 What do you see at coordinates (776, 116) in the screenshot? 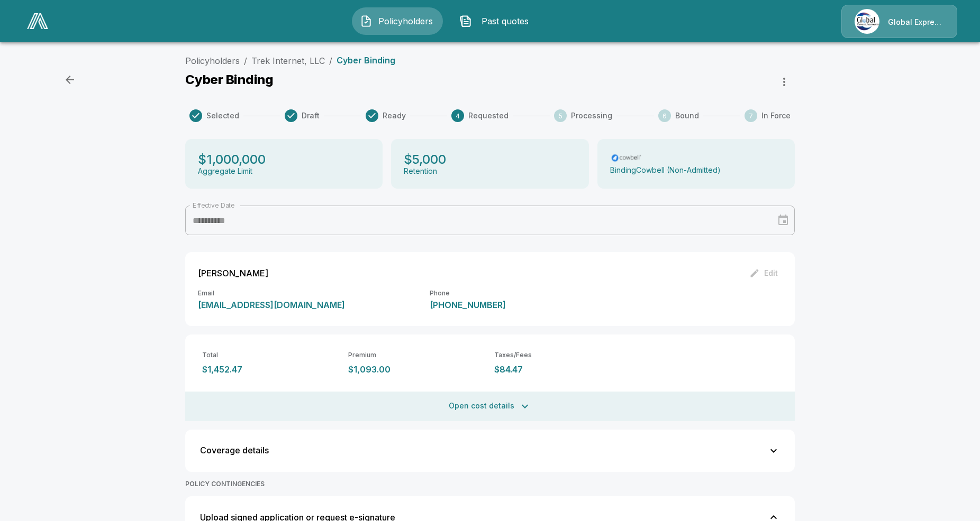
I see `span: In Force` at bounding box center [776, 116].